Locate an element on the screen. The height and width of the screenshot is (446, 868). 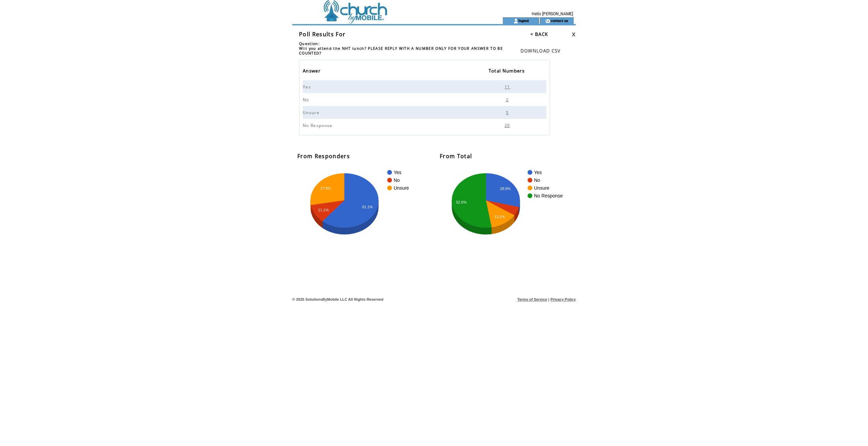
span: Question: is located at coordinates (309, 43).